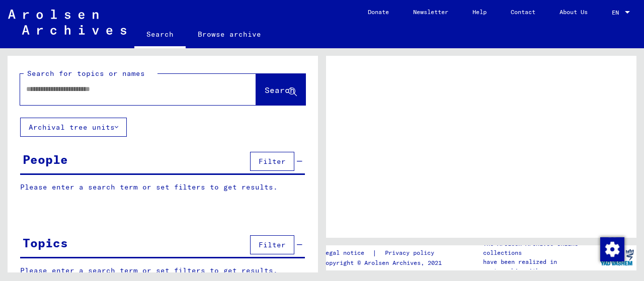 This screenshot has width=644, height=281. What do you see at coordinates (280, 90) in the screenshot?
I see `span: Search` at bounding box center [280, 90].